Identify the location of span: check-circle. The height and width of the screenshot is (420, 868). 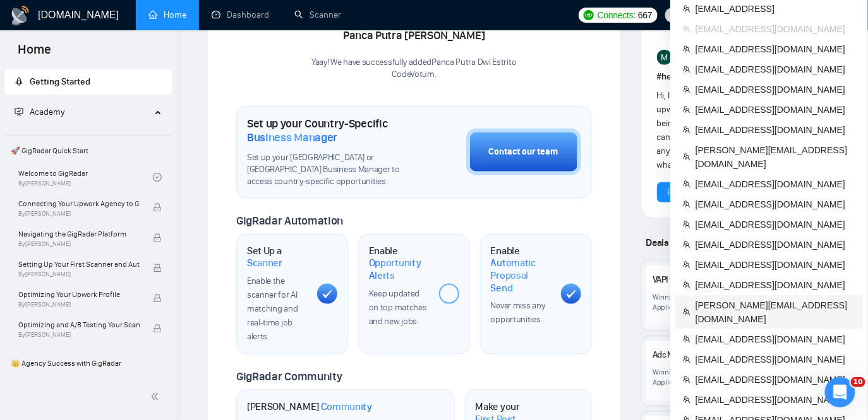
(157, 177).